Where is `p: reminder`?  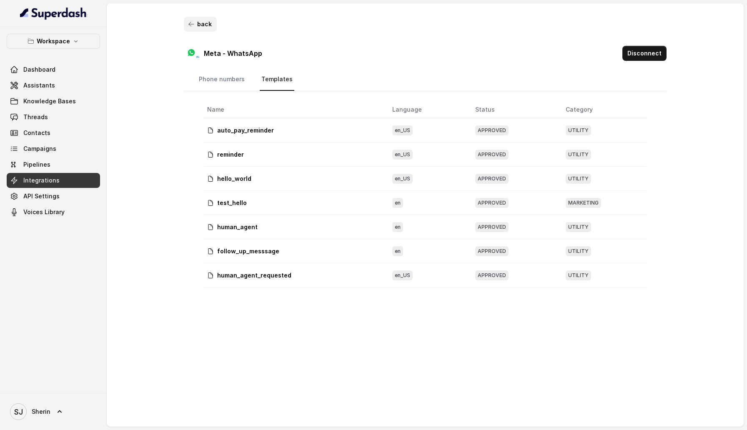
p: reminder is located at coordinates (230, 155).